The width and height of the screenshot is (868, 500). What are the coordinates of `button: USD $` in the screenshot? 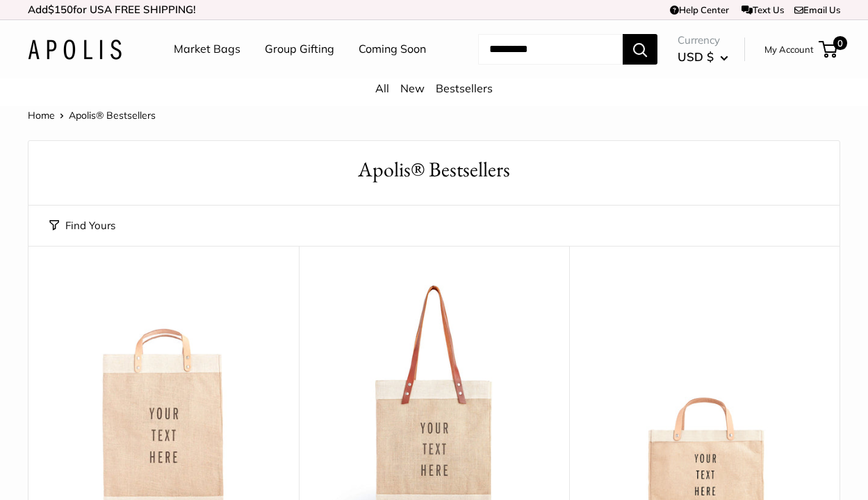 It's located at (703, 57).